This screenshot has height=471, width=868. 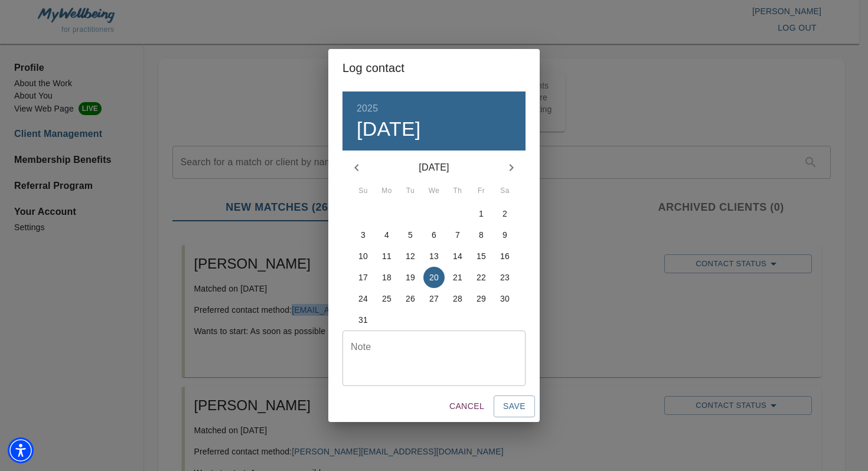 I want to click on button: 3, so click(x=363, y=235).